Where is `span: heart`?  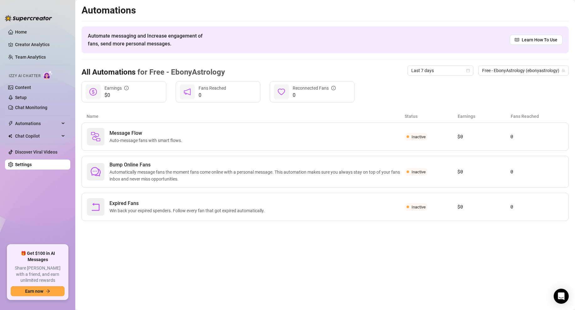 span: heart is located at coordinates (281, 92).